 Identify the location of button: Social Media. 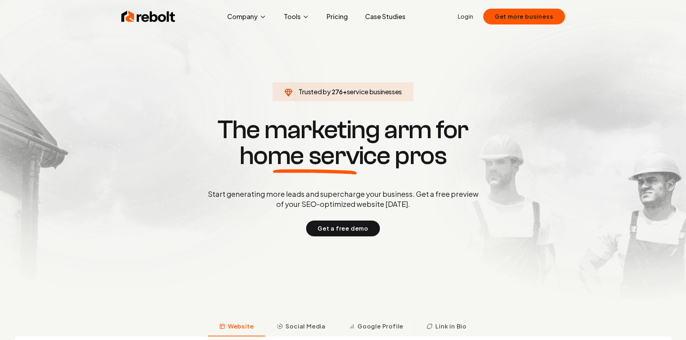
(301, 327).